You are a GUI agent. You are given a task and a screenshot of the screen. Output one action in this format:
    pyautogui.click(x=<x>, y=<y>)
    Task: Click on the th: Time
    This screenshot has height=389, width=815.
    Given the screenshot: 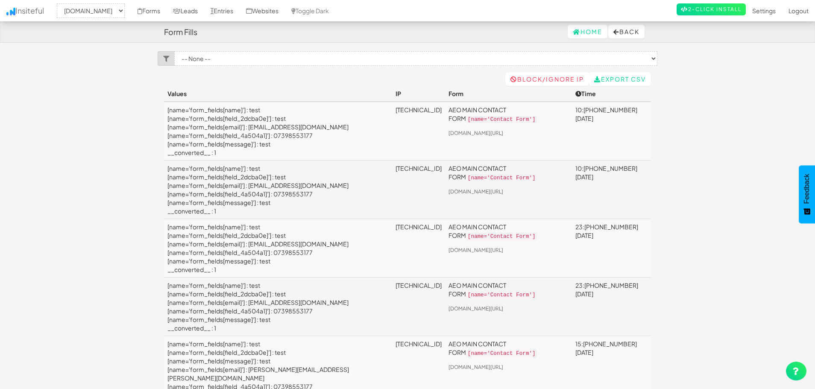 What is the action you would take?
    pyautogui.click(x=611, y=93)
    